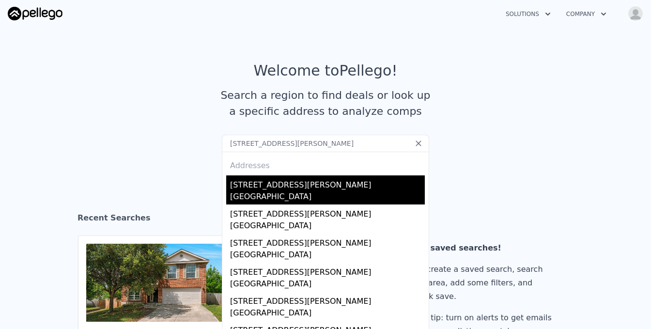  What do you see at coordinates (35, 14) in the screenshot?
I see `img: Pellego` at bounding box center [35, 14].